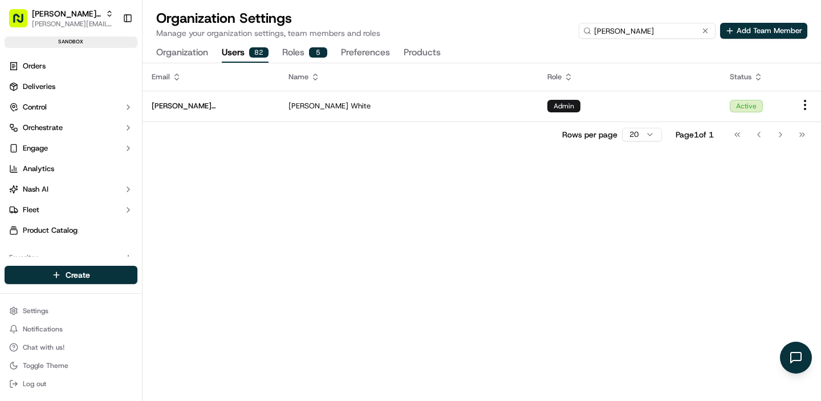 The height and width of the screenshot is (401, 821). I want to click on span: Nash AI, so click(35, 189).